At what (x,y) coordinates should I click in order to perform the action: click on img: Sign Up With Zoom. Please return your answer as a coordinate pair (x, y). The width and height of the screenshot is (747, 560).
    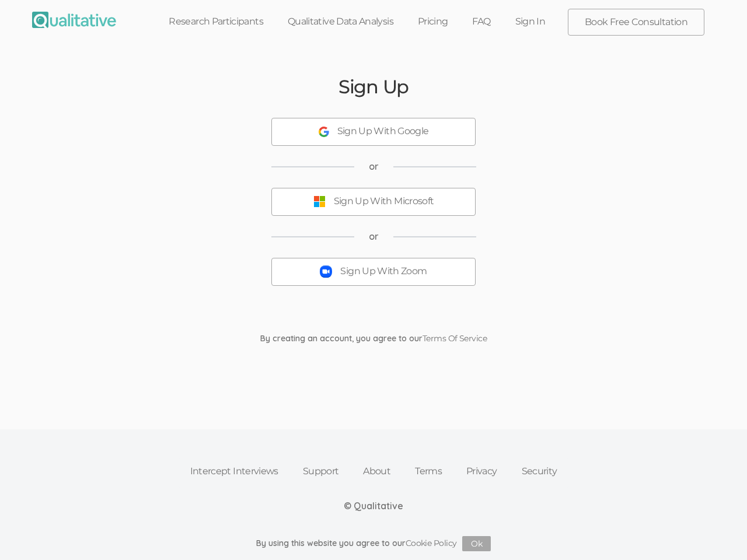
    Looking at the image, I should click on (325, 271).